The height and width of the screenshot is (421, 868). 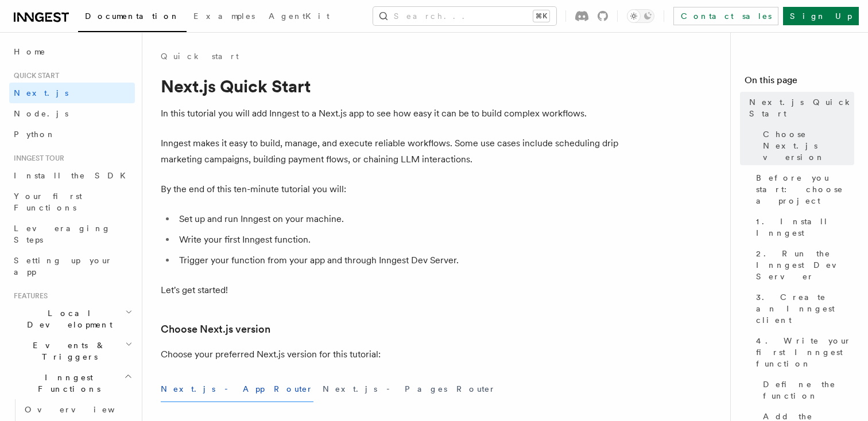 What do you see at coordinates (390, 152) in the screenshot?
I see `p: Inngest makes it easy to build, manage, and execute reliable workflows. Some use cases include sc...` at bounding box center [390, 152].